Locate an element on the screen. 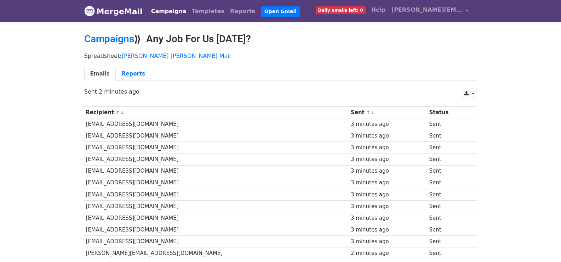 This screenshot has height=262, width=561. th: Sent is located at coordinates (388, 112).